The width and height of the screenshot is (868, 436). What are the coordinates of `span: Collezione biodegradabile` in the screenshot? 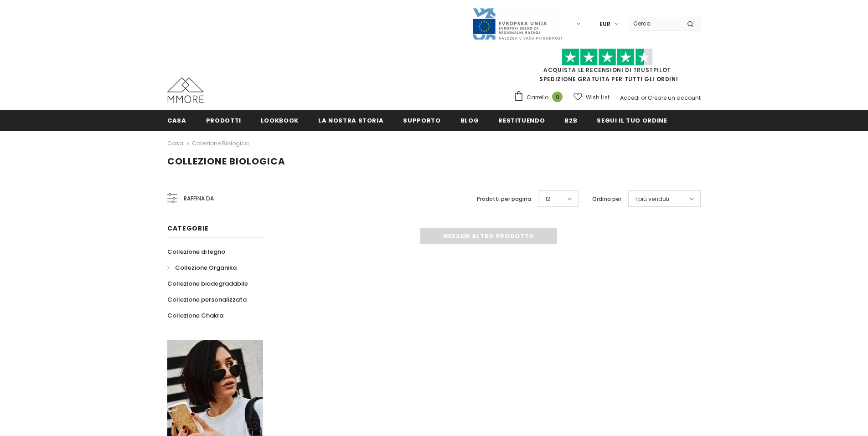 It's located at (208, 283).